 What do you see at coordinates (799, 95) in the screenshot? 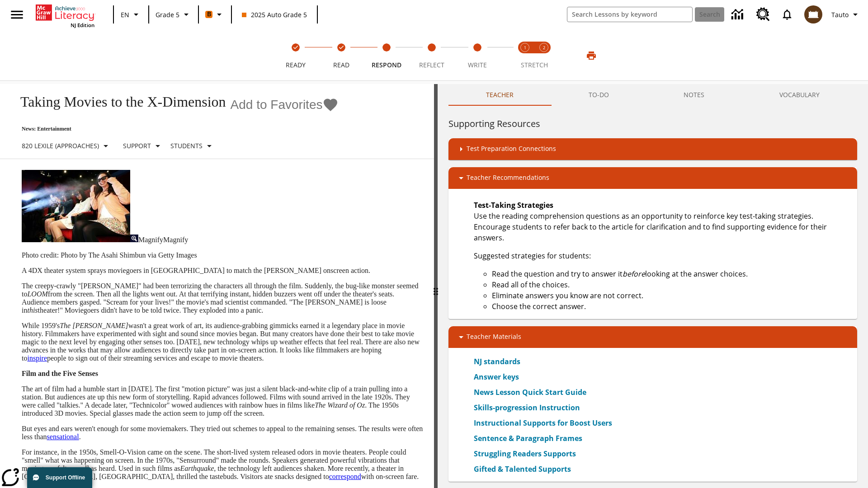
I see `button: VOCABULARY` at bounding box center [799, 95].